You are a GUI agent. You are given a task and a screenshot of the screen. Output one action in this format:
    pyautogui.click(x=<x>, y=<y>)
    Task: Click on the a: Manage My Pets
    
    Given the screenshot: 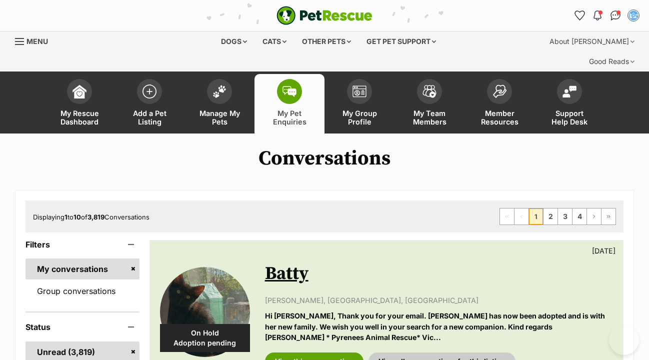 What is the action you would take?
    pyautogui.click(x=220, y=104)
    